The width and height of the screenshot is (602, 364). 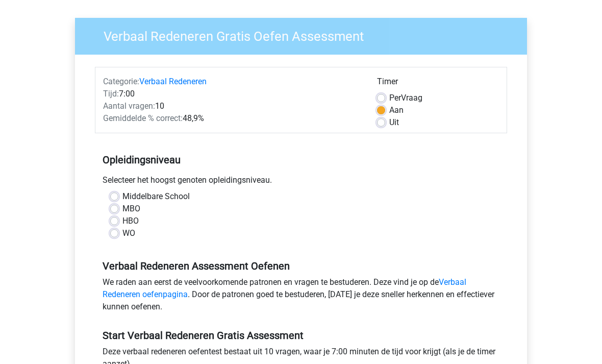 I want to click on div: 7:00, so click(x=232, y=94).